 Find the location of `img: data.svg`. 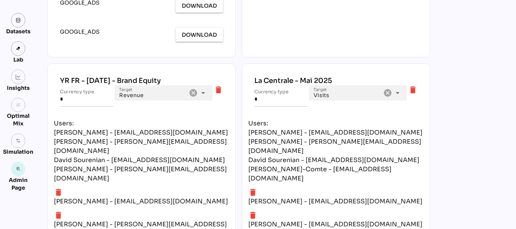

img: data.svg is located at coordinates (18, 20).